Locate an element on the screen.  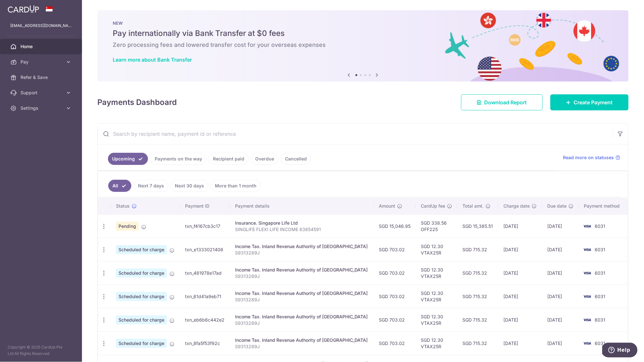
img: Bank transfer banner is located at coordinates (363, 46).